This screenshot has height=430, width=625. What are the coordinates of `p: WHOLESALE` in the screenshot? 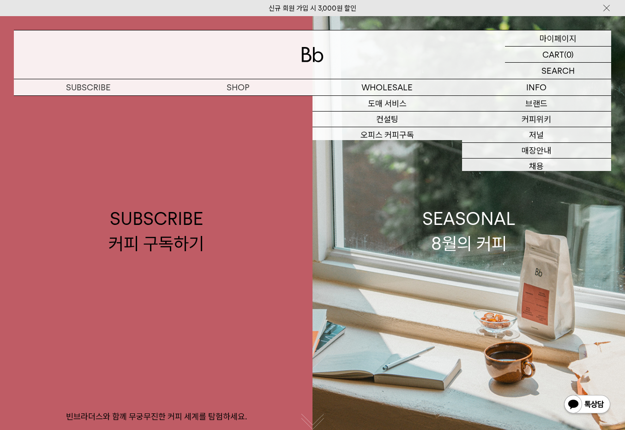 It's located at (387, 87).